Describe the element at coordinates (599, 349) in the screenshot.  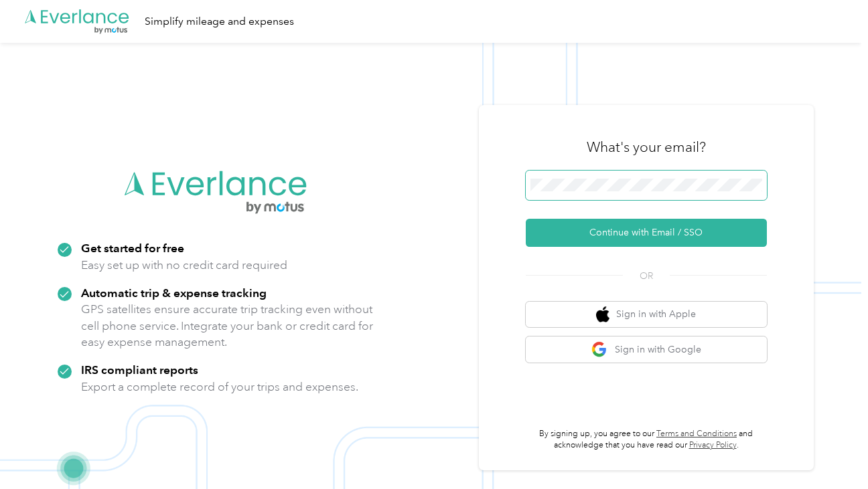
I see `img: google logo` at that location.